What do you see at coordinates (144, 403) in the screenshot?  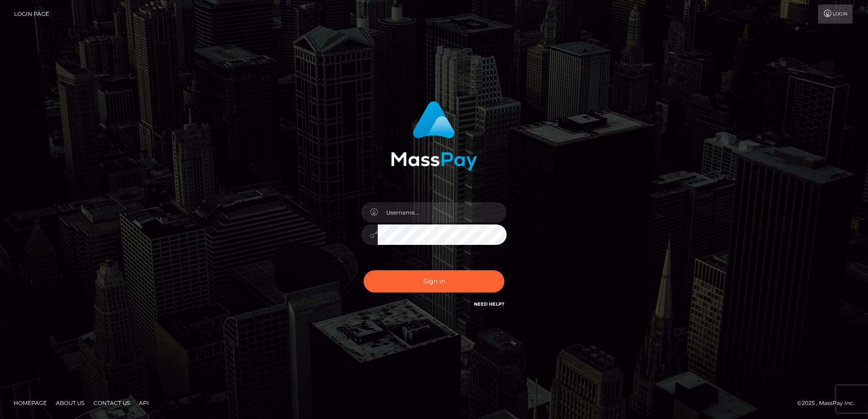 I see `a: API` at bounding box center [144, 403].